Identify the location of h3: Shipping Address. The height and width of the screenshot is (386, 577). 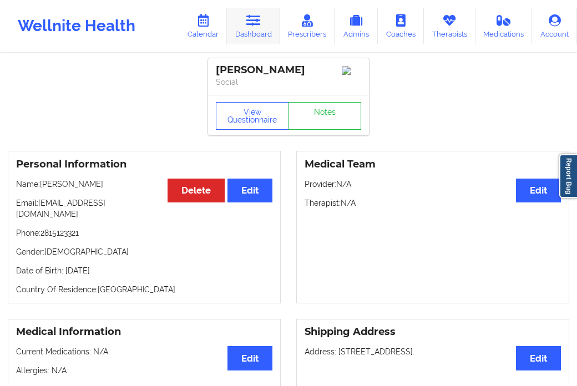
(433, 332).